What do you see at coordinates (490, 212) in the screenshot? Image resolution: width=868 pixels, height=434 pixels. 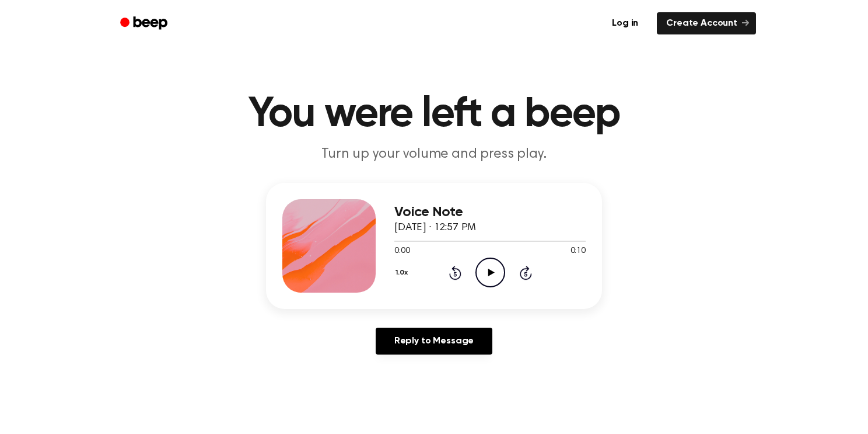 I see `h3: Voice Note` at bounding box center [490, 212].